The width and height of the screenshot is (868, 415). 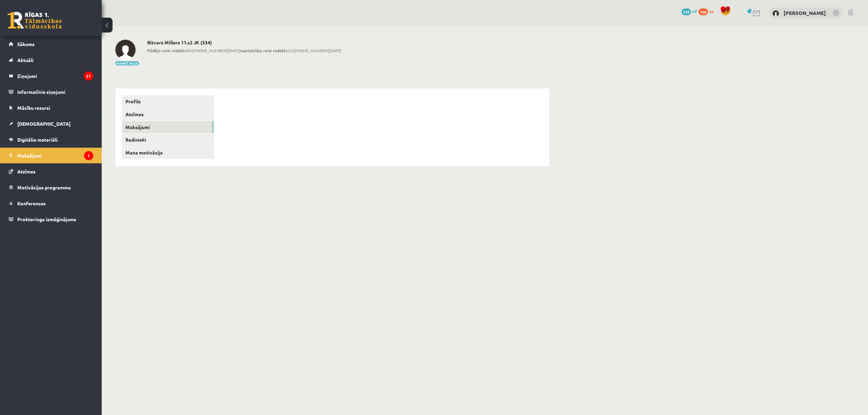 I want to click on a: Maksājumi, so click(x=167, y=127).